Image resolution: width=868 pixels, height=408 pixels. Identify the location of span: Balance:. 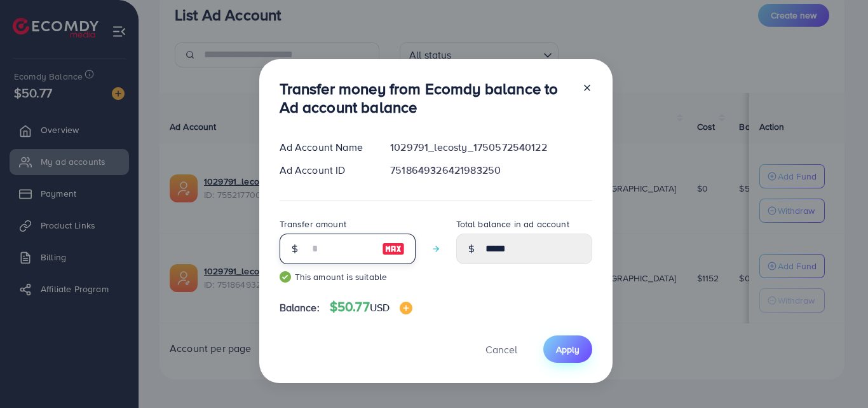
(300, 307).